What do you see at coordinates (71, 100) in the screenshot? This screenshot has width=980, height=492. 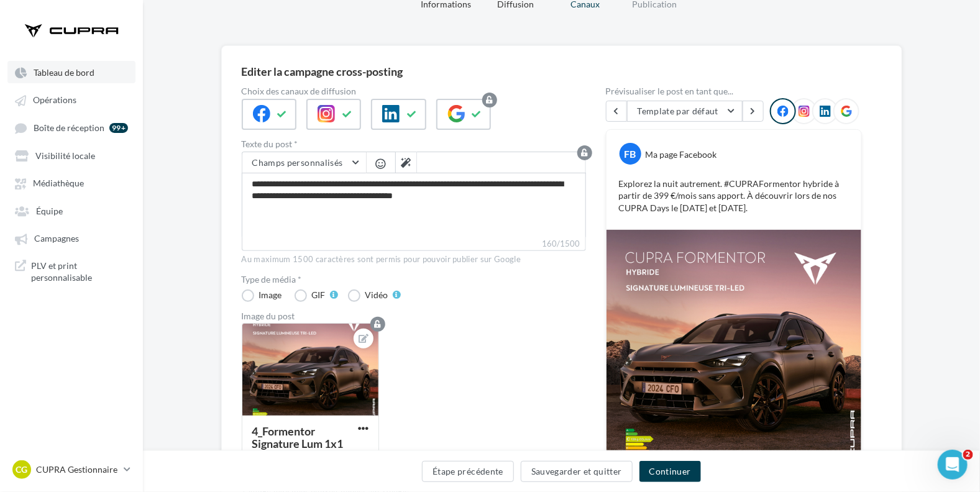 I see `a: Opérations` at bounding box center [71, 100].